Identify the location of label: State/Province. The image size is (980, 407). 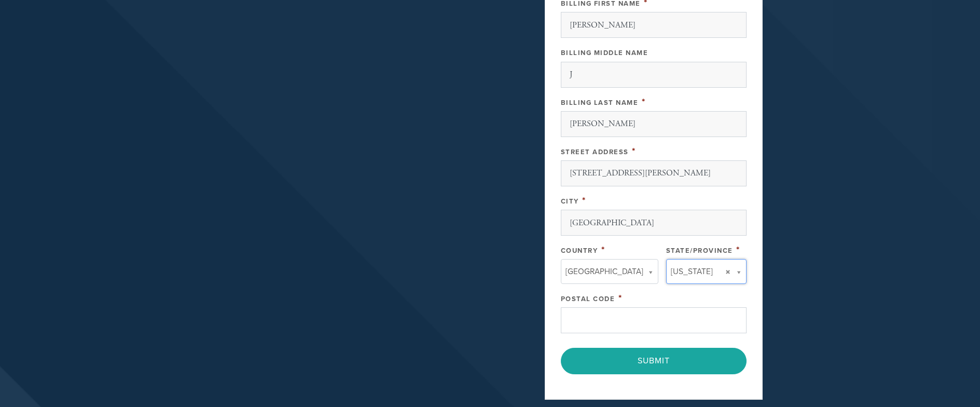
(699, 251).